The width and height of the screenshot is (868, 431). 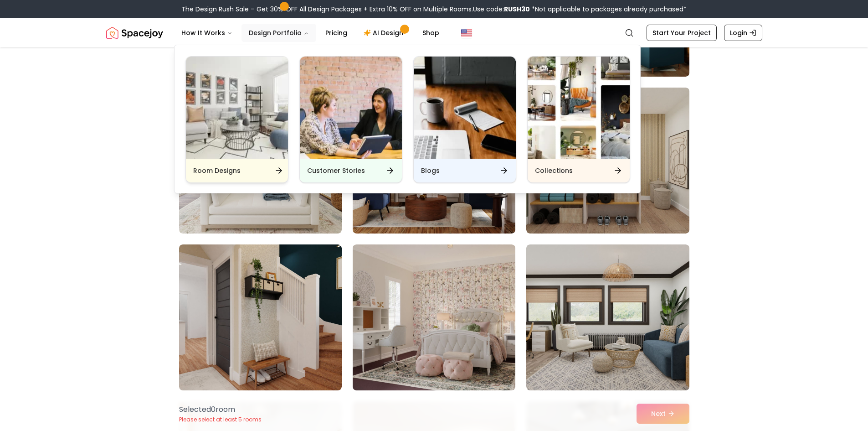 What do you see at coordinates (608, 9) in the screenshot?
I see `span: *Not applicable to packages already purchased*` at bounding box center [608, 9].